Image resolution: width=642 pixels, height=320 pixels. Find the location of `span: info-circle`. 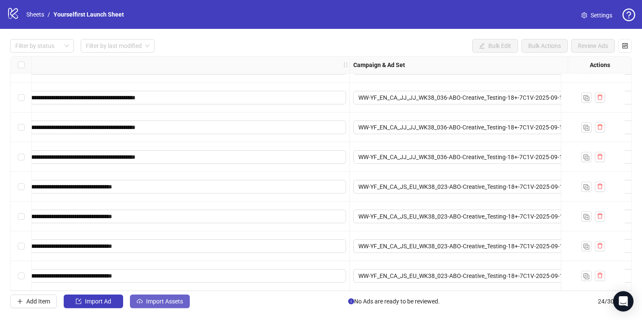

span: info-circle is located at coordinates (351, 302).